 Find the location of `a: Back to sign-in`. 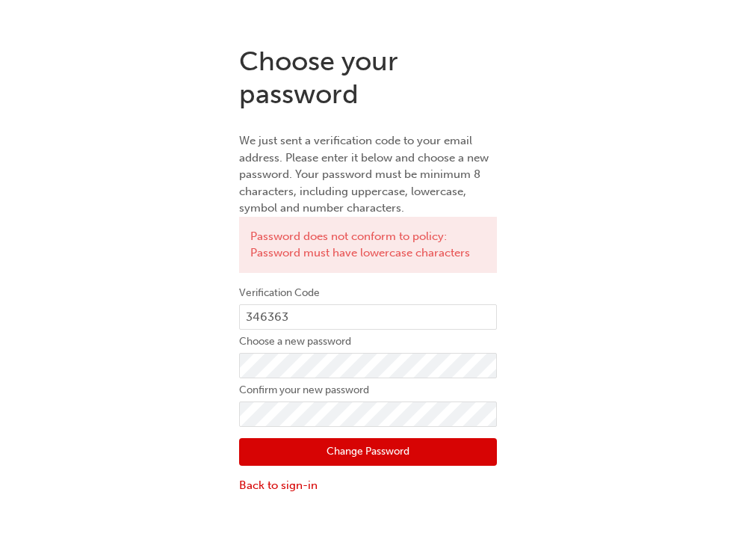

a: Back to sign-in is located at coordinates (368, 485).